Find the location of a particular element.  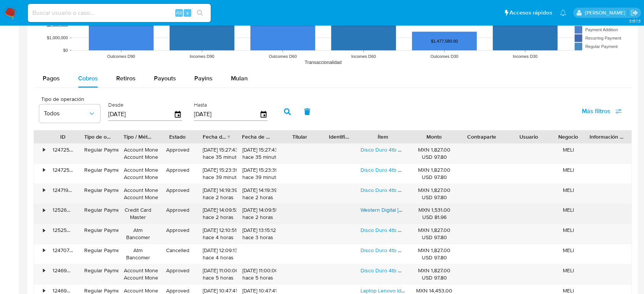

a: Notificaciones is located at coordinates (563, 13).